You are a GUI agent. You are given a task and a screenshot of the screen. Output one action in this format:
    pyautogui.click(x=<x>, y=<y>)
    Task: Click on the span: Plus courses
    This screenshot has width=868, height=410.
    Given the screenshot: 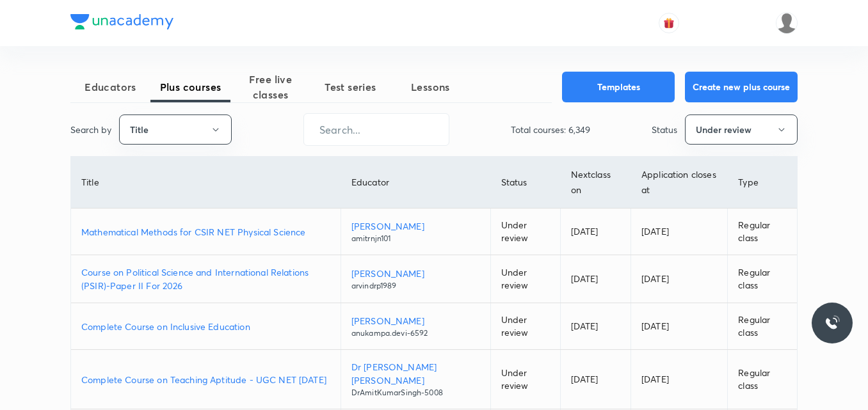 What is the action you would take?
    pyautogui.click(x=190, y=87)
    